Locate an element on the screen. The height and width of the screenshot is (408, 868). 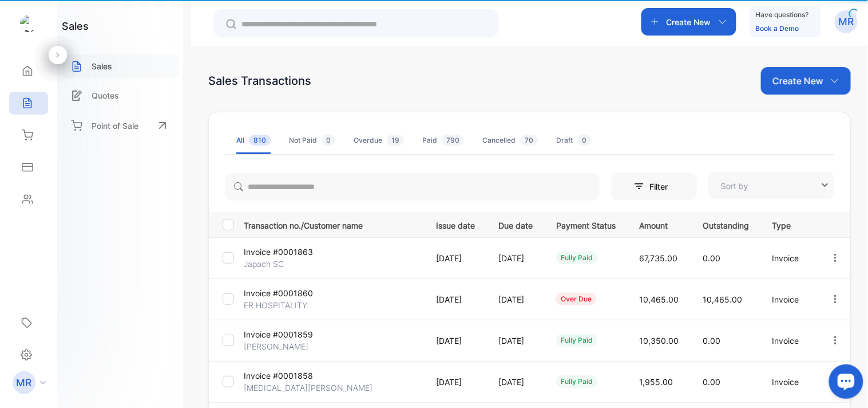
h1: sales is located at coordinates (75, 26).